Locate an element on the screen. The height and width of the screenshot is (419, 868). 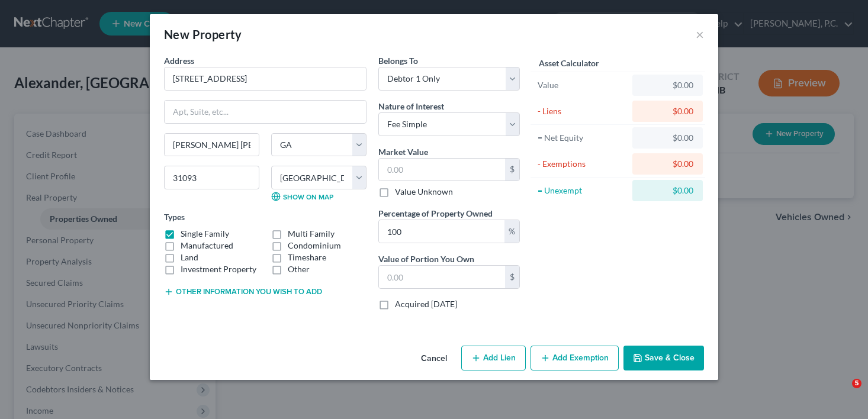
div: = Unexempt is located at coordinates (582, 190).